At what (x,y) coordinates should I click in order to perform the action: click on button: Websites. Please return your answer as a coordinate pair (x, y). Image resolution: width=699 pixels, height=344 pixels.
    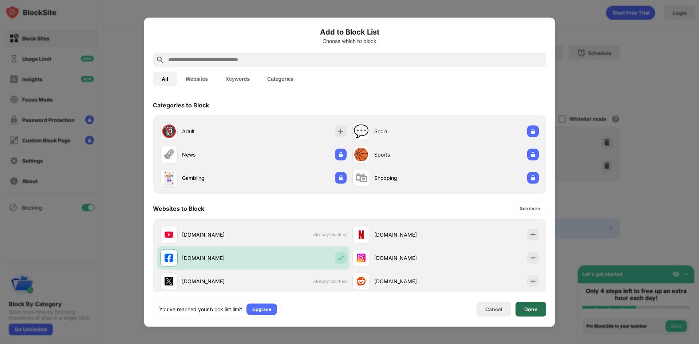
    Looking at the image, I should click on (197, 79).